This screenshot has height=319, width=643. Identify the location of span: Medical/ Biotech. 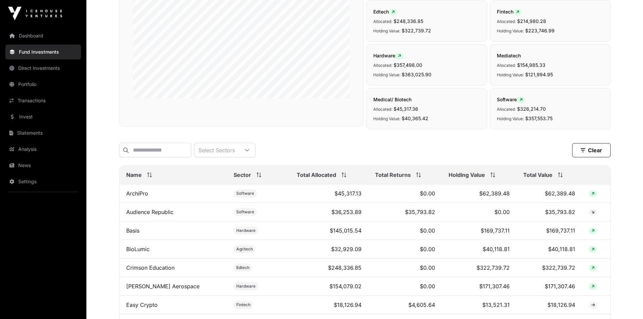
(392, 99).